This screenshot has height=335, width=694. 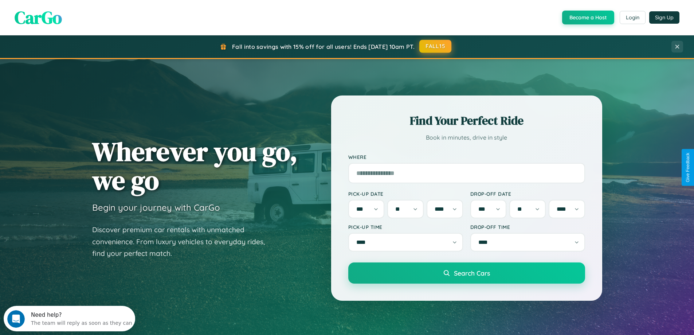 What do you see at coordinates (467, 273) in the screenshot?
I see `button: Search Cars` at bounding box center [467, 273].